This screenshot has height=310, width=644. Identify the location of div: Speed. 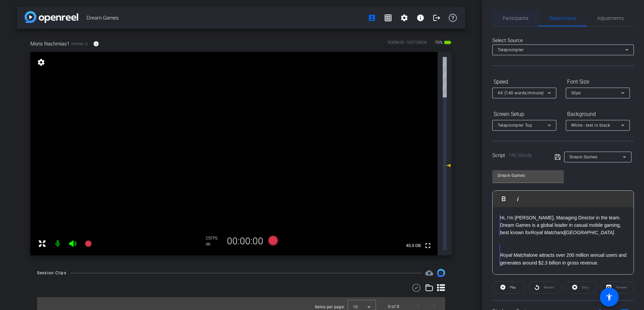
(524, 82).